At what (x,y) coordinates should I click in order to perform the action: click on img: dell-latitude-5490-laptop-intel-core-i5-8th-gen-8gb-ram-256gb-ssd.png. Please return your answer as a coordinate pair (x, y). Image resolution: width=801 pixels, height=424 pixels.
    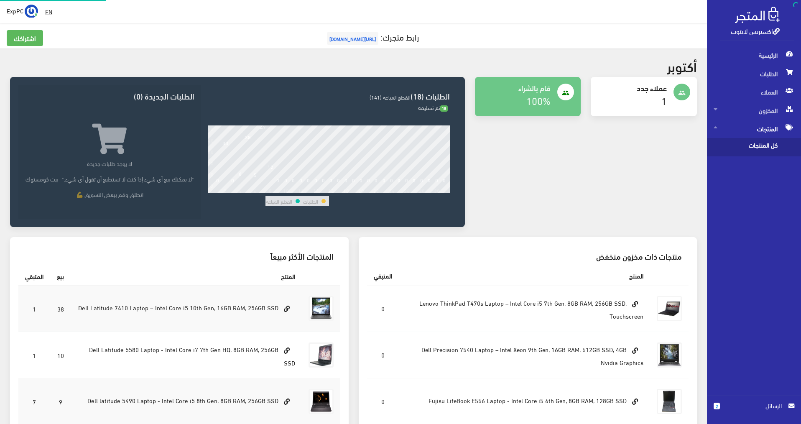
    Looking at the image, I should click on (321, 401).